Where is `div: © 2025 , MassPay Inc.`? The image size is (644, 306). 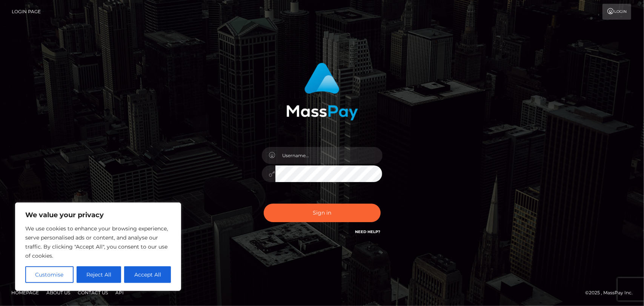
div: © 2025 , MassPay Inc. is located at coordinates (612, 293).